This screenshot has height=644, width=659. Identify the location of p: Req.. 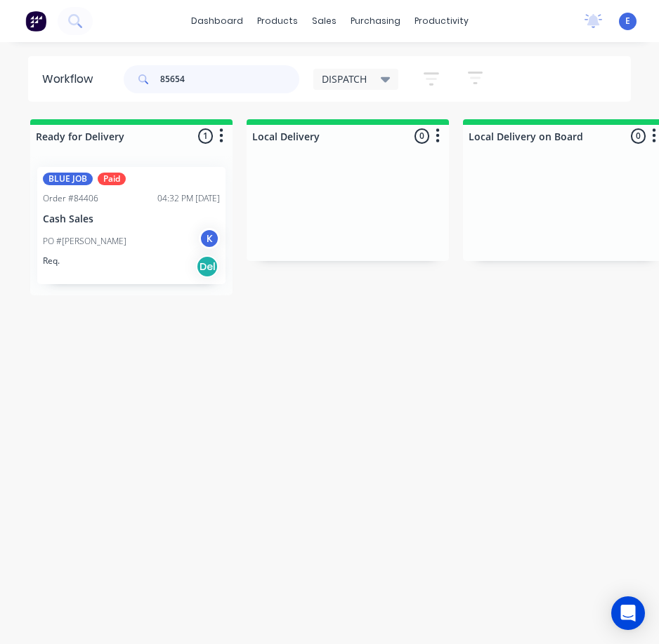
(51, 261).